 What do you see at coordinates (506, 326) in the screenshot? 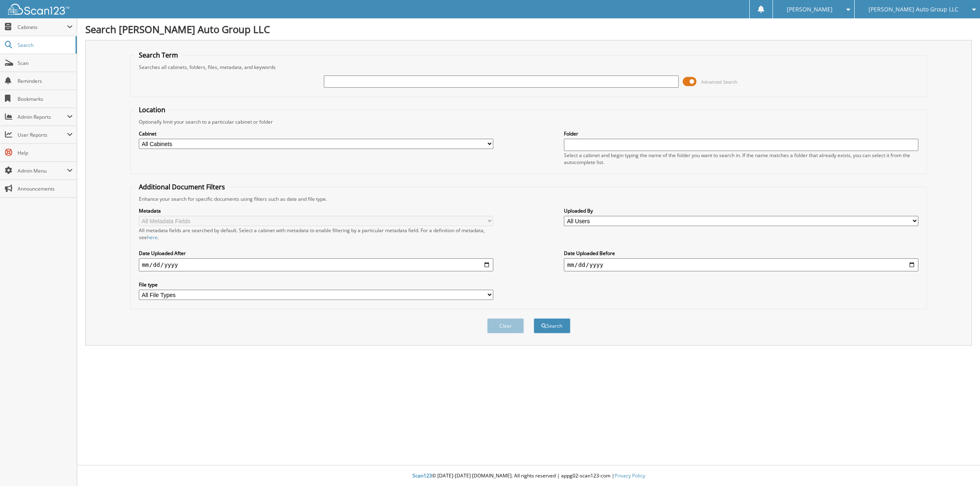
I see `button: Clear` at bounding box center [506, 326].